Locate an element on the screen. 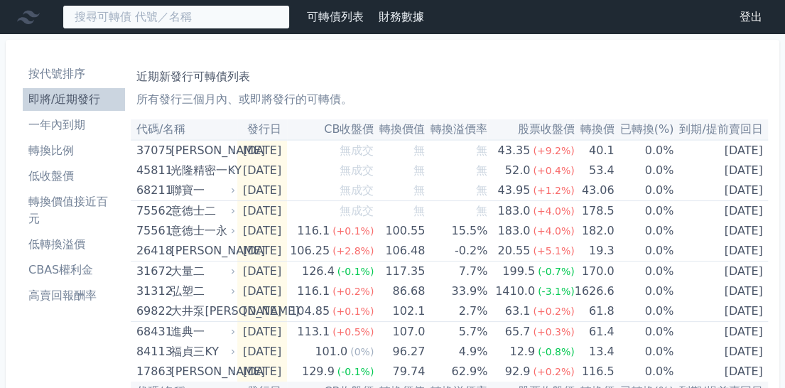 The image size is (785, 388). div: 聊天小工具 is located at coordinates (750, 354).